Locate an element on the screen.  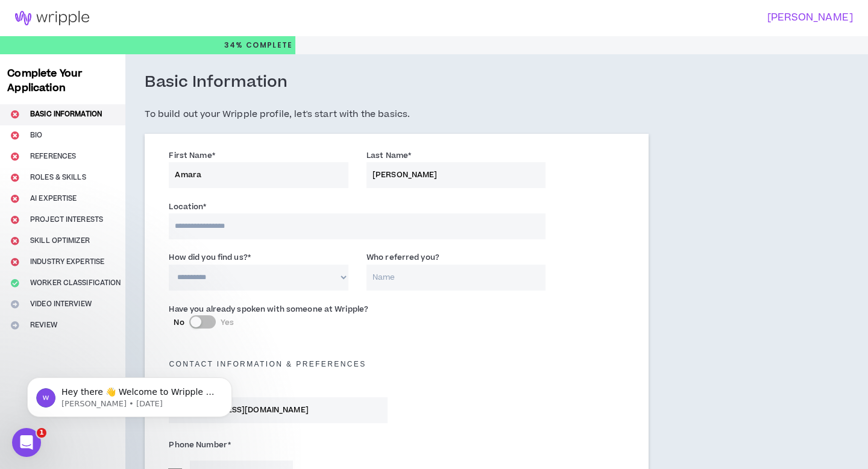
label: Have you already spoken with someone at Wripple? is located at coordinates (268, 309).